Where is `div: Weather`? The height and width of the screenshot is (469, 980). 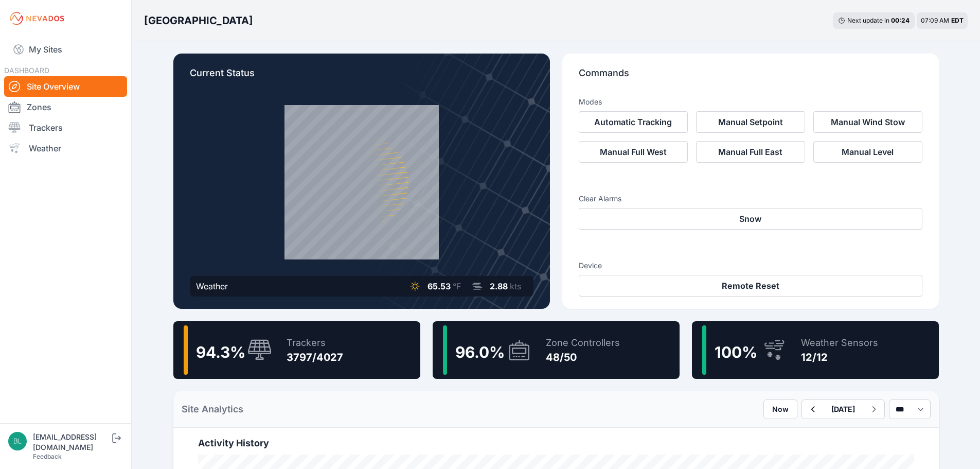 div: Weather is located at coordinates (212, 286).